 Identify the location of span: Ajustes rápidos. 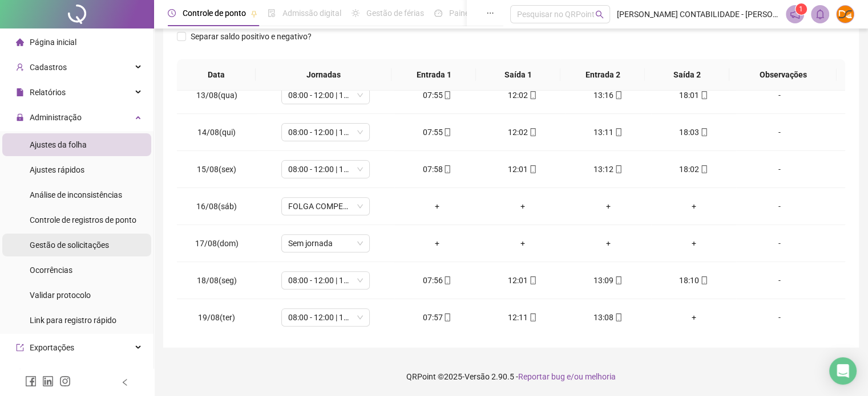
(57, 170).